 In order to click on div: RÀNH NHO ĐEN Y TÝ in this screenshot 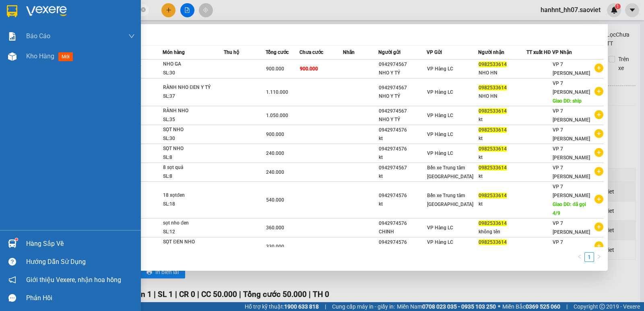, I will do `click(193, 88)`.